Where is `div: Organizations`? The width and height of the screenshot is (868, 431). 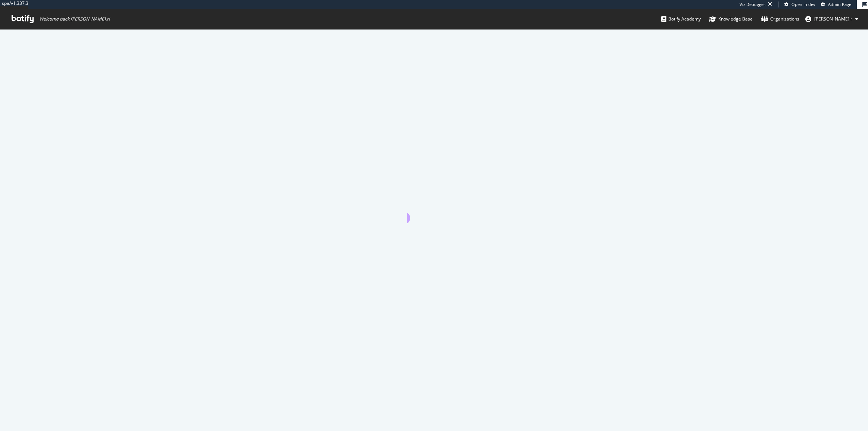
div: Organizations is located at coordinates (779, 19).